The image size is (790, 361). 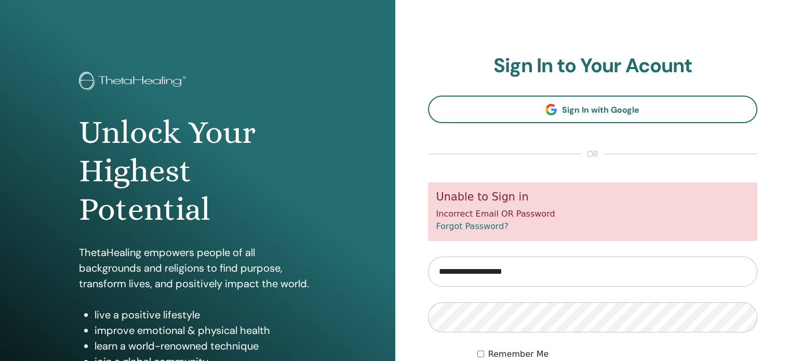 What do you see at coordinates (617, 354) in the screenshot?
I see `div: Keep me authenticated indefinitely or until I manually logout` at bounding box center [617, 354].